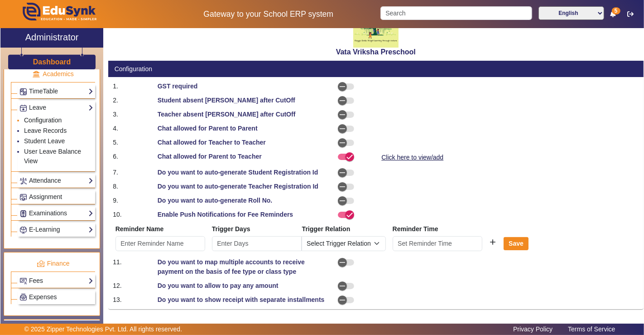 This screenshot has width=644, height=335. Describe the element at coordinates (131, 267) in the screenshot. I see `div: 11.` at that location.